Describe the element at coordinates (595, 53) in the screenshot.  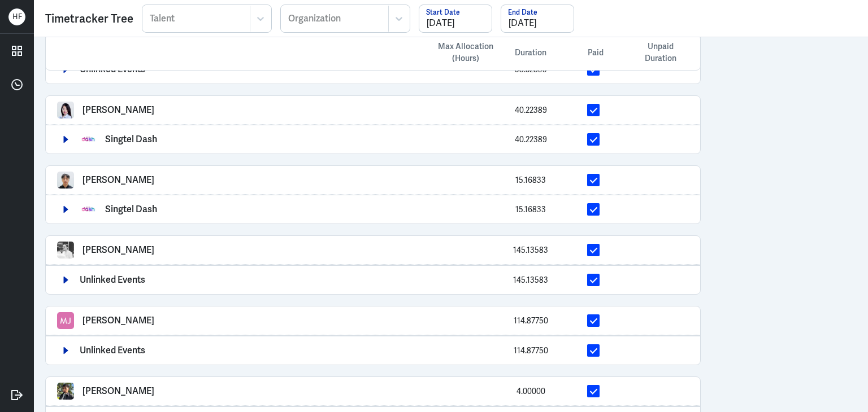
I see `div: Paid` at that location.